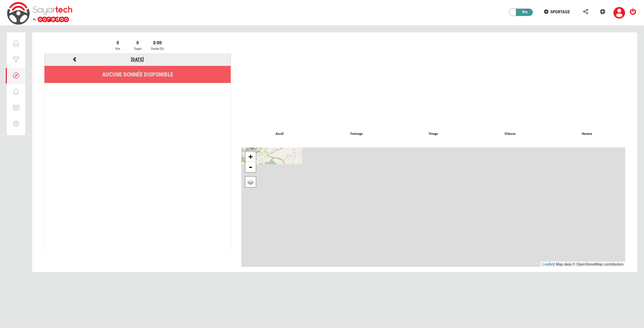 Image resolution: width=644 pixels, height=328 pixels. I want to click on p: Accél, so click(279, 134).